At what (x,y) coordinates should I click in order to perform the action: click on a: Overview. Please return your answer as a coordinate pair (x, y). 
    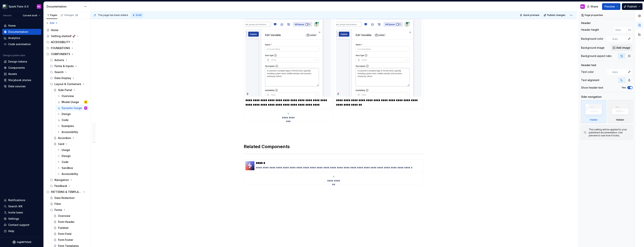
    Looking at the image, I should click on (70, 216).